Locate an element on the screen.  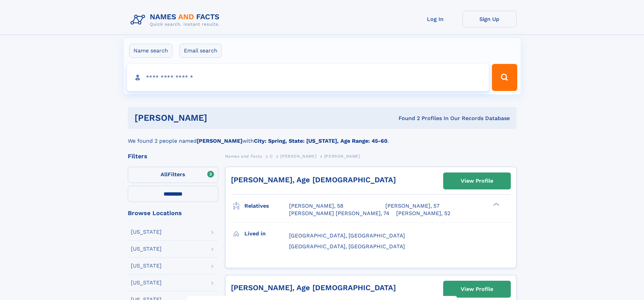
h3: Relatives is located at coordinates (267, 206).